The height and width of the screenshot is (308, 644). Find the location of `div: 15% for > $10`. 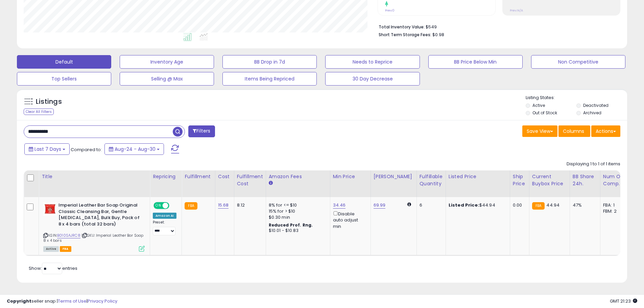

div: 15% for > $10 is located at coordinates (297, 212).